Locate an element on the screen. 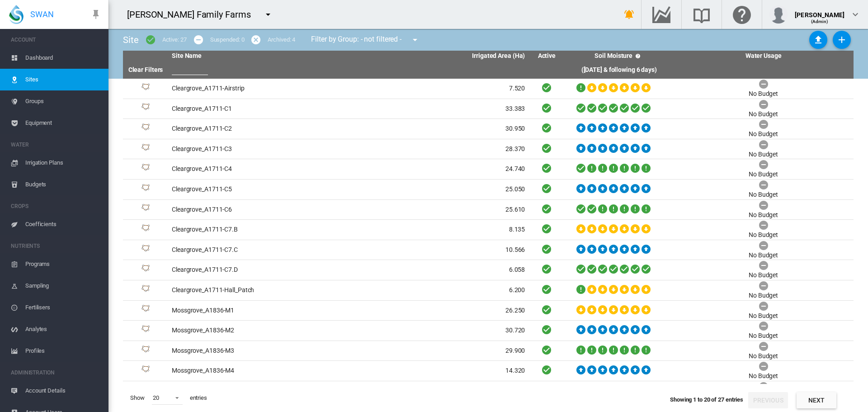  tr: Site Id: 38183 Mossgrove_A1836-M3 29.900 No Budget is located at coordinates (489, 351).